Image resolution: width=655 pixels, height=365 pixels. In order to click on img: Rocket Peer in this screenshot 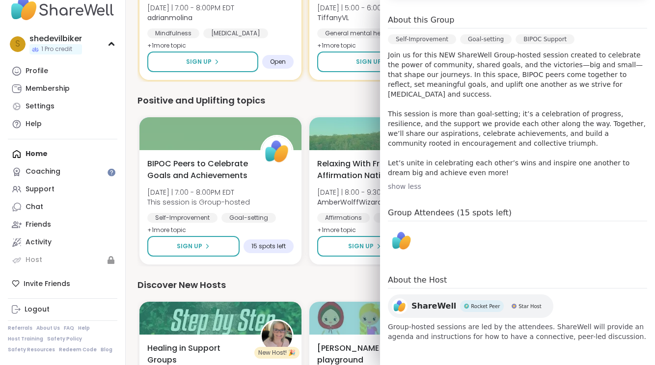, I will do `click(467, 306)`.